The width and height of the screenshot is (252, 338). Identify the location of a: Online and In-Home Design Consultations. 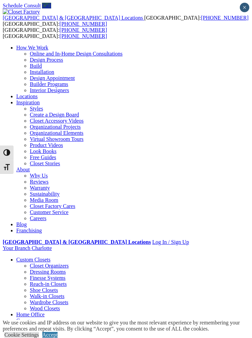
(76, 53).